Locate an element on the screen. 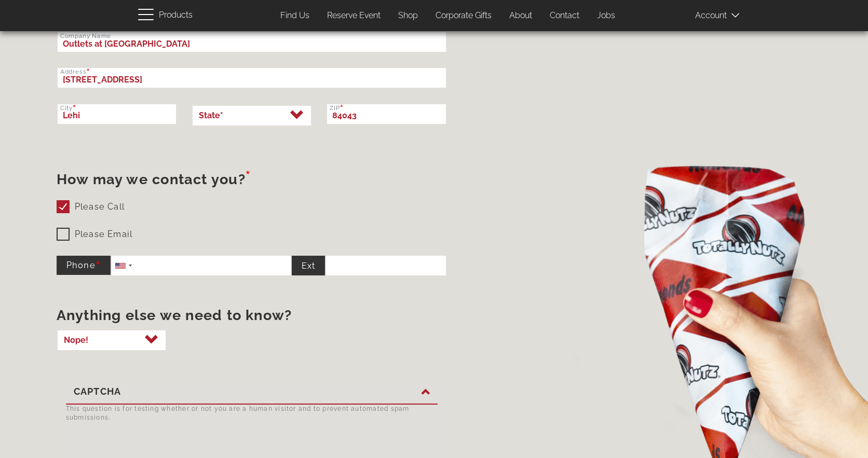  input: +1 201-555-0123 is located at coordinates (201, 266).